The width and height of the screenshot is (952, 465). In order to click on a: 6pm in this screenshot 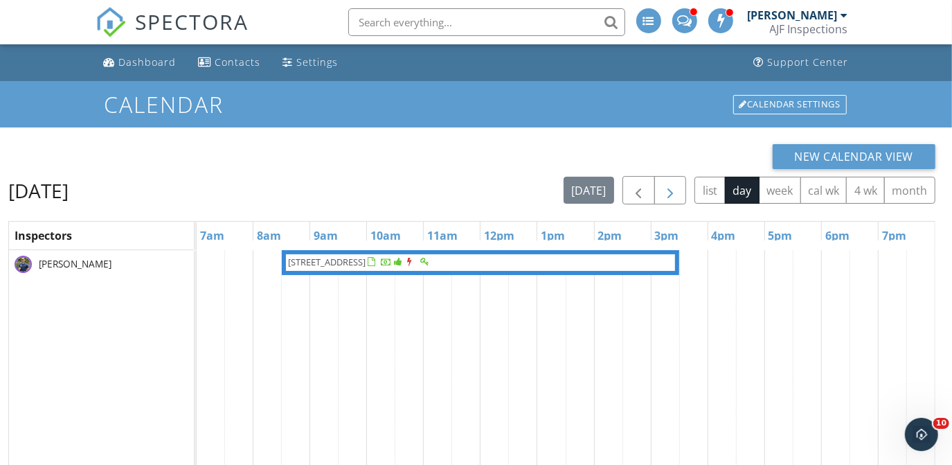, I will do `click(837, 235)`.